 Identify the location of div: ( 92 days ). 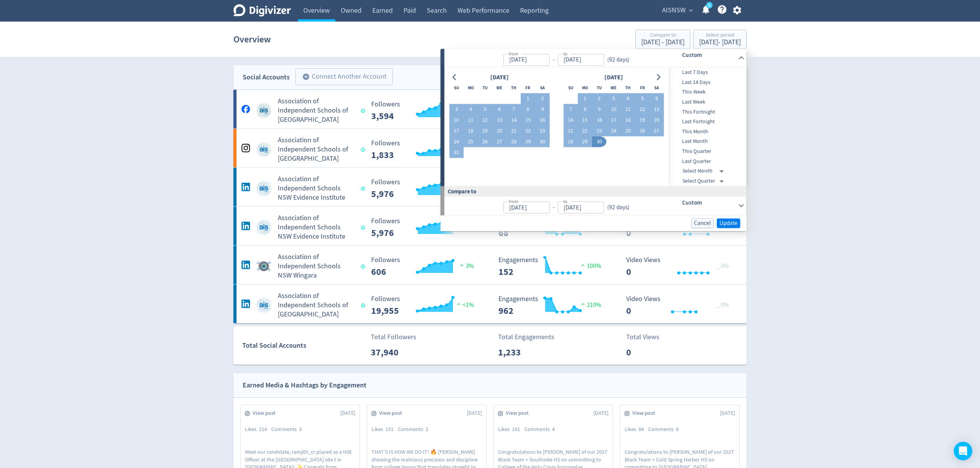
(618, 60).